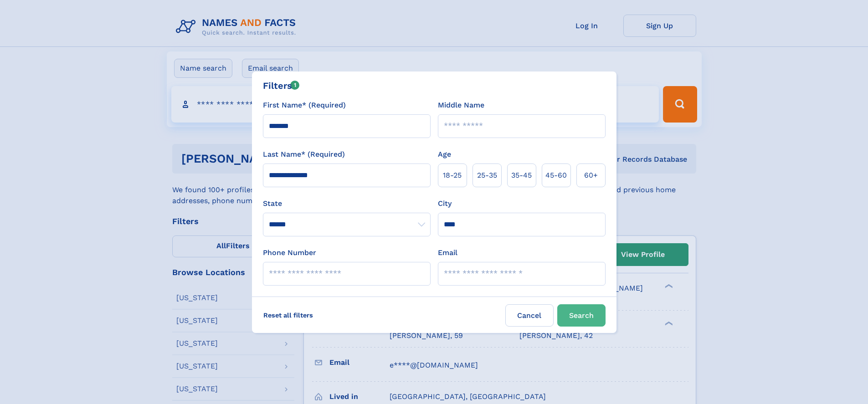 Image resolution: width=868 pixels, height=404 pixels. I want to click on label: Phone Number, so click(290, 253).